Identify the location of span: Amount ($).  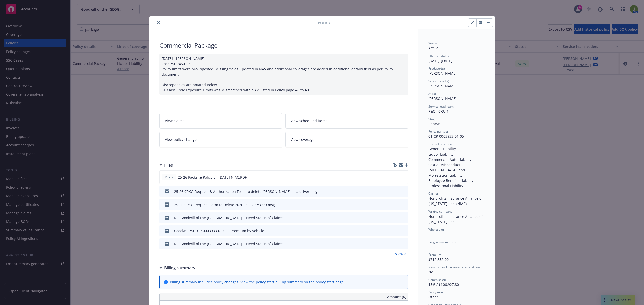
(396, 297).